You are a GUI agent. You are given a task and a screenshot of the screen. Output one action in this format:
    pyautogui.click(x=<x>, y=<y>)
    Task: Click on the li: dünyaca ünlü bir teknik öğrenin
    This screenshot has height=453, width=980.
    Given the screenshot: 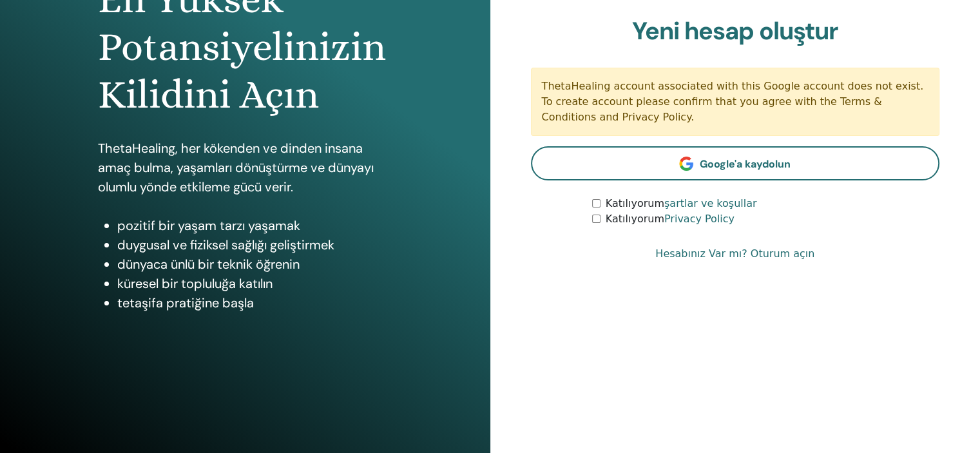 What is the action you would take?
    pyautogui.click(x=254, y=264)
    